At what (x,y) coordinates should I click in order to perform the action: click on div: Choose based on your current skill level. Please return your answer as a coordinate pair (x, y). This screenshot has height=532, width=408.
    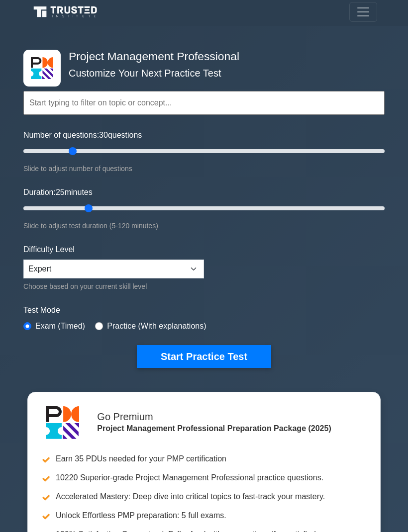
    Looking at the image, I should click on (113, 287).